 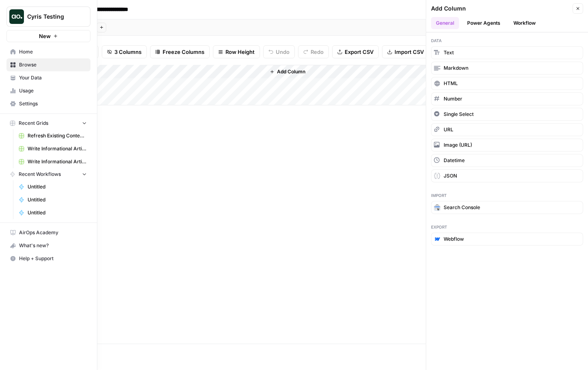 What do you see at coordinates (459, 115) in the screenshot?
I see `span: Single Select` at bounding box center [459, 115].